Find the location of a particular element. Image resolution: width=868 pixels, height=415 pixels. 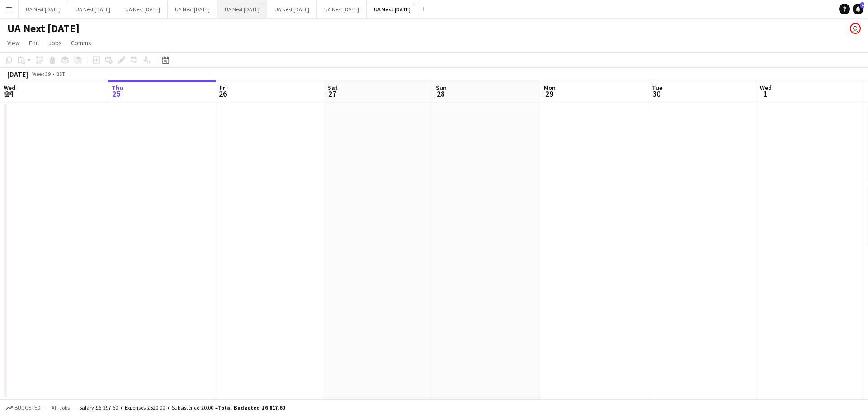

span: All jobs is located at coordinates (61, 408).